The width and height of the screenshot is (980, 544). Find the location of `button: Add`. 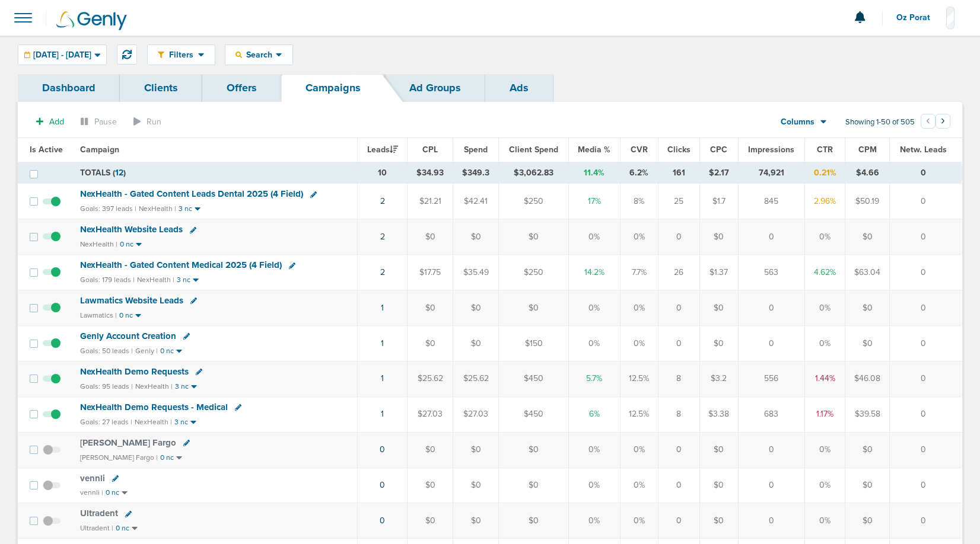

button: Add is located at coordinates (50, 121).